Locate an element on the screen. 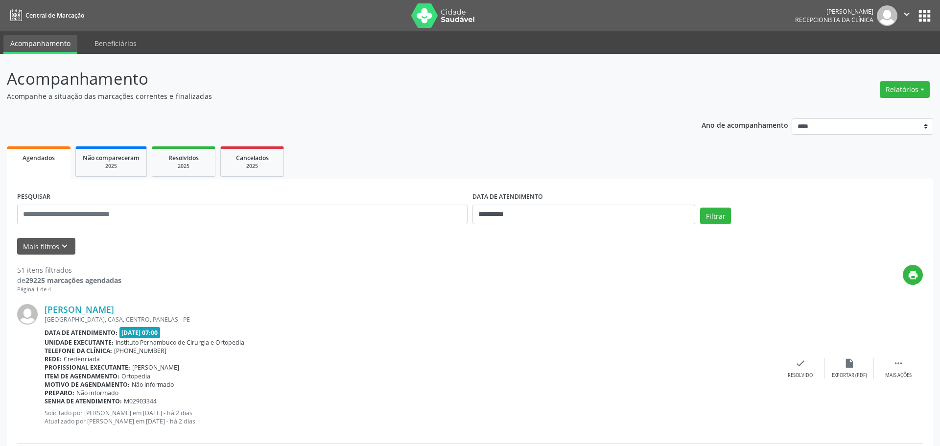 This screenshot has width=940, height=446. span: Credenciada is located at coordinates (82, 359).